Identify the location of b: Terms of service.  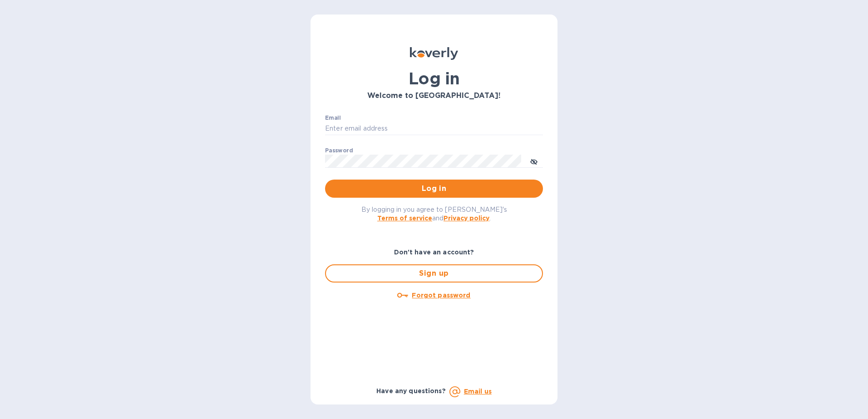
(404, 218).